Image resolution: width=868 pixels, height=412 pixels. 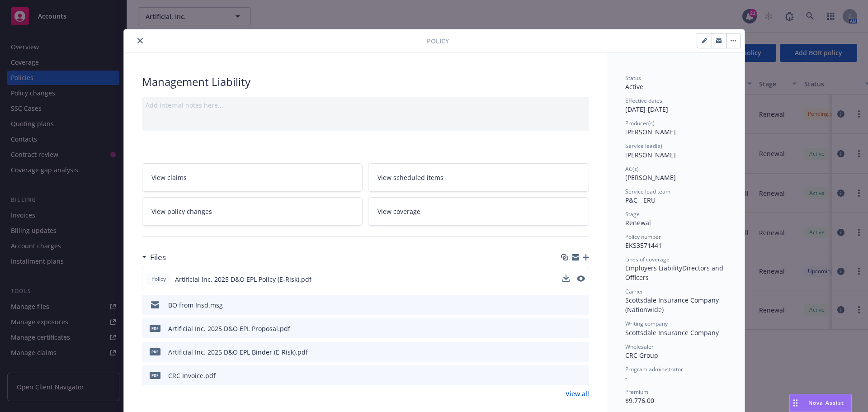 I want to click on div: Artificial Inc. 2025 D&O EPL Binder (E-Risk).pdf, so click(x=238, y=352).